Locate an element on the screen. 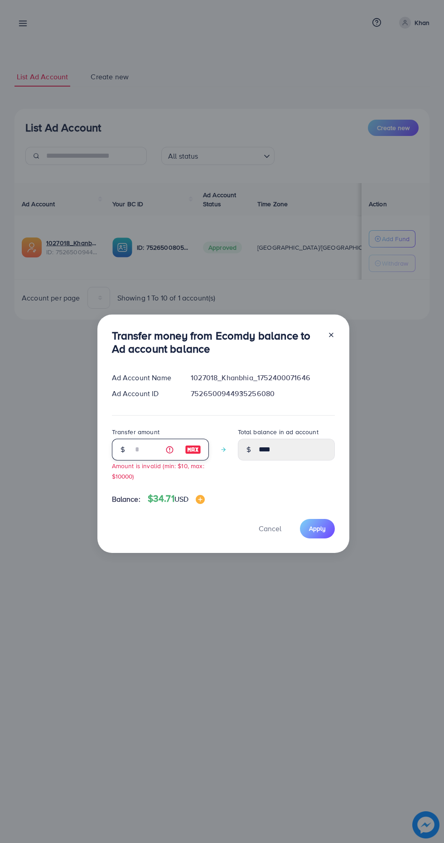 This screenshot has height=843, width=444. label: Total balance in ad account is located at coordinates (278, 432).